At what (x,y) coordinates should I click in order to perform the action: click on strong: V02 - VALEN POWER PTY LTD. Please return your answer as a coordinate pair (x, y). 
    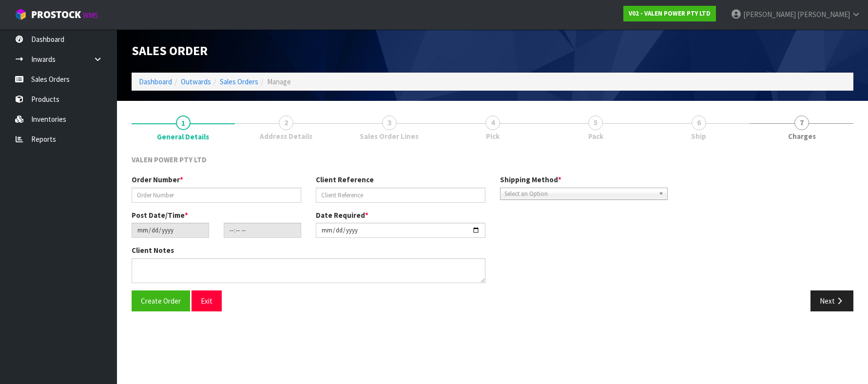
    Looking at the image, I should click on (670, 13).